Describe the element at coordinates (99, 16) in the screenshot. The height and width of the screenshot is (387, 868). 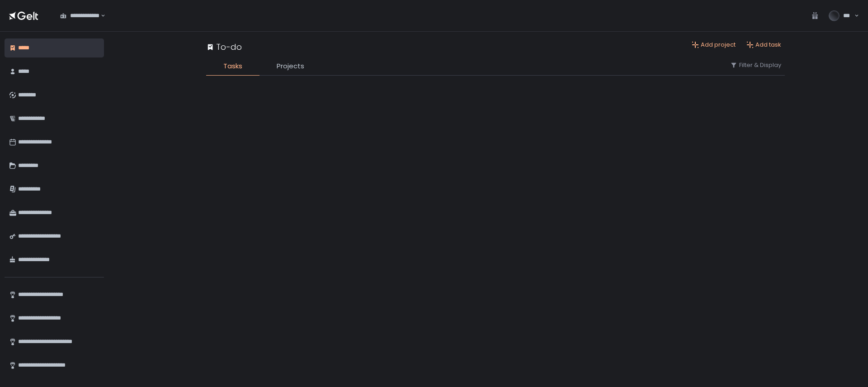
I see `input: Search for option` at that location.